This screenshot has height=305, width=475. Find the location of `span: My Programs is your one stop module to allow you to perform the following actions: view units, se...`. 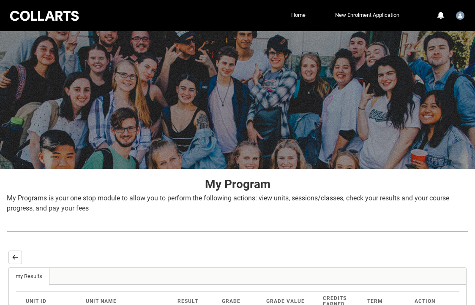

span: My Programs is your one stop module to allow you to perform the following actions: view units, se... is located at coordinates (228, 203).